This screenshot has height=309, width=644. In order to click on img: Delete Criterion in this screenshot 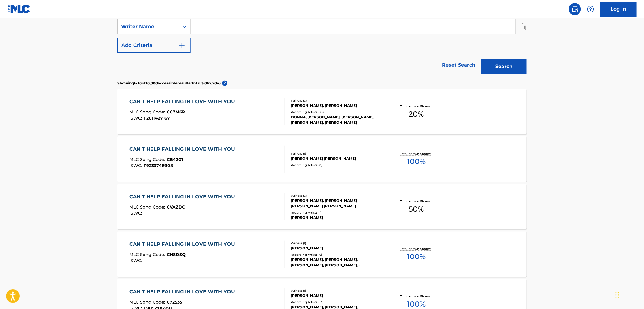, I will do `click(523, 27)`.